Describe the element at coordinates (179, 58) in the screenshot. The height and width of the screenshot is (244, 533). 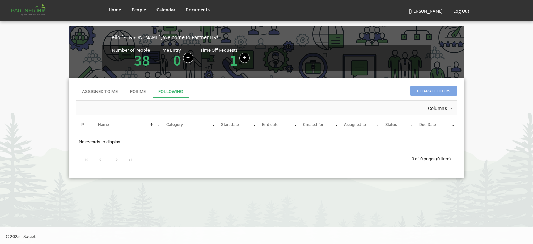
I see `div: Number of time entries` at that location.